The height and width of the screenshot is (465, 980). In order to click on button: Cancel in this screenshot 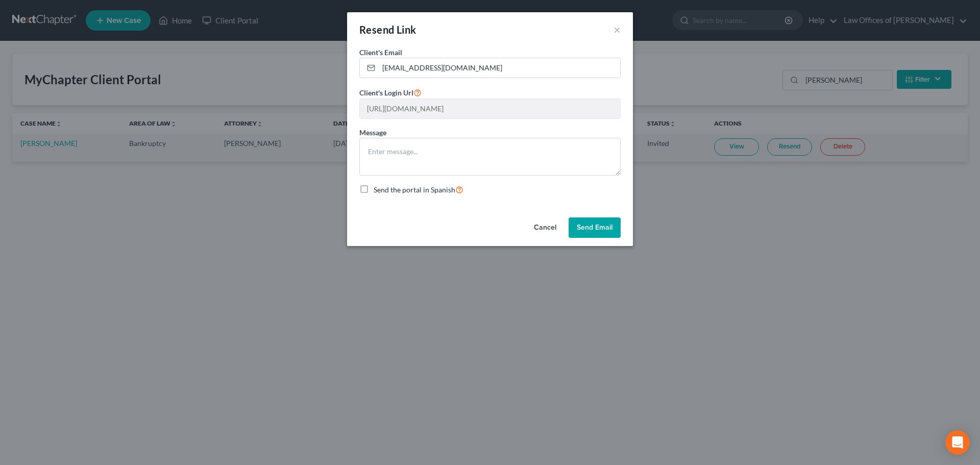, I will do `click(545, 227)`.